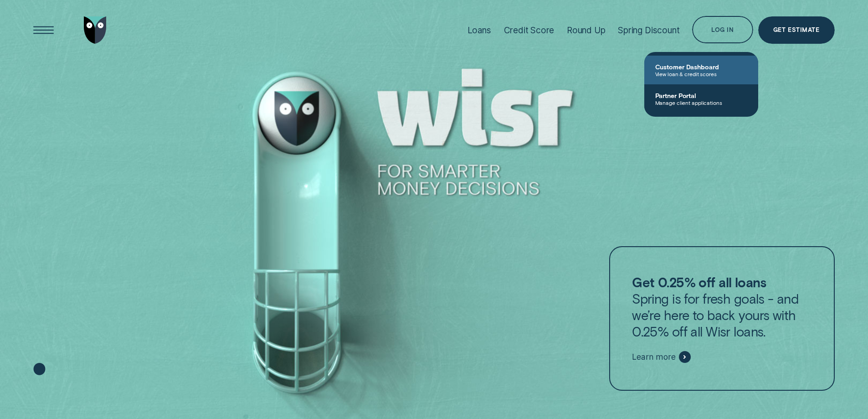  I want to click on div: Round Up, so click(586, 30).